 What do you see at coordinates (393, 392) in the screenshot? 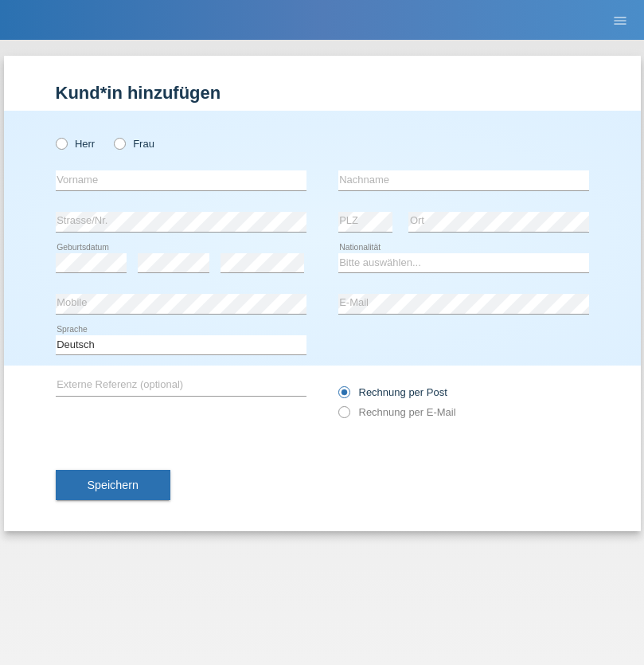
I see `label: Rechnung per Post` at bounding box center [393, 392].